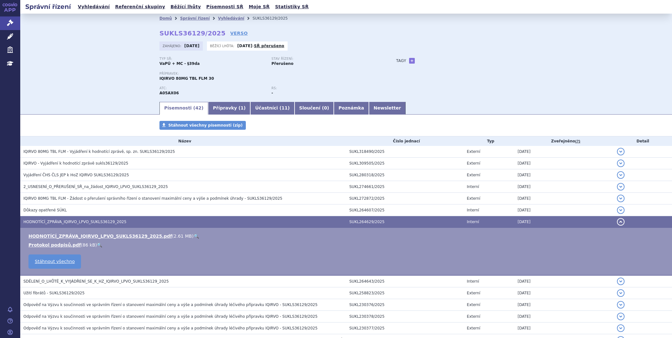 This screenshot has height=338, width=672. Describe the element at coordinates (76, 175) in the screenshot. I see `span: Vyjádření ČHS ČLS JEP k HoZ IQIRVO SUKLS36129/2025` at that location.